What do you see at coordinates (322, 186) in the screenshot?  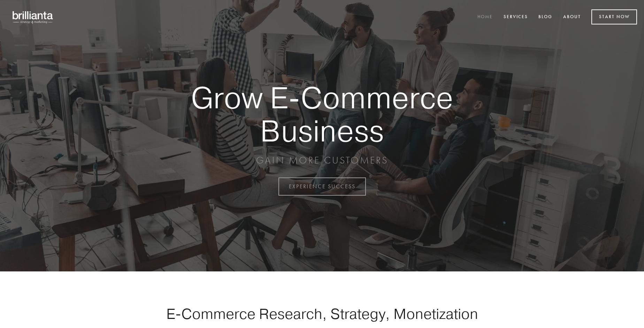 I see `a: EXPERIENCE SUCCESS` at bounding box center [322, 186].